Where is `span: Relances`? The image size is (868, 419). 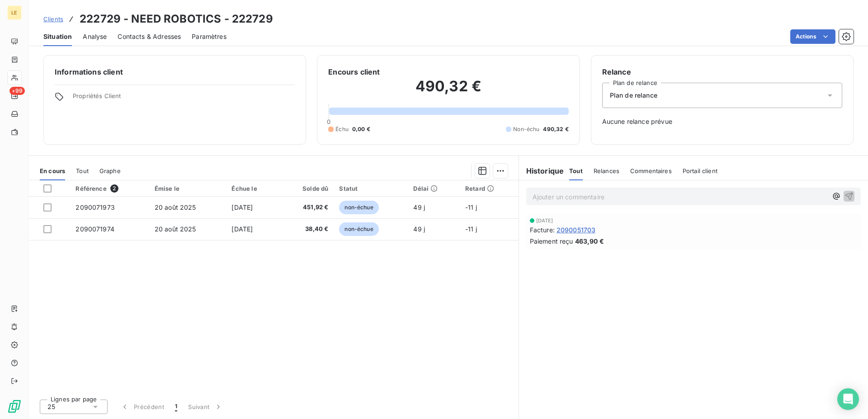
span: Relances is located at coordinates (606, 171).